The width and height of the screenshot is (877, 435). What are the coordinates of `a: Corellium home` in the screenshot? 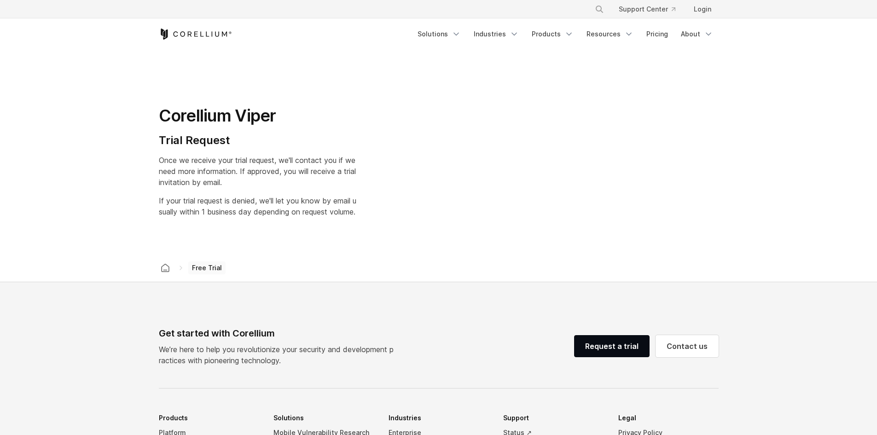 It's located at (165, 268).